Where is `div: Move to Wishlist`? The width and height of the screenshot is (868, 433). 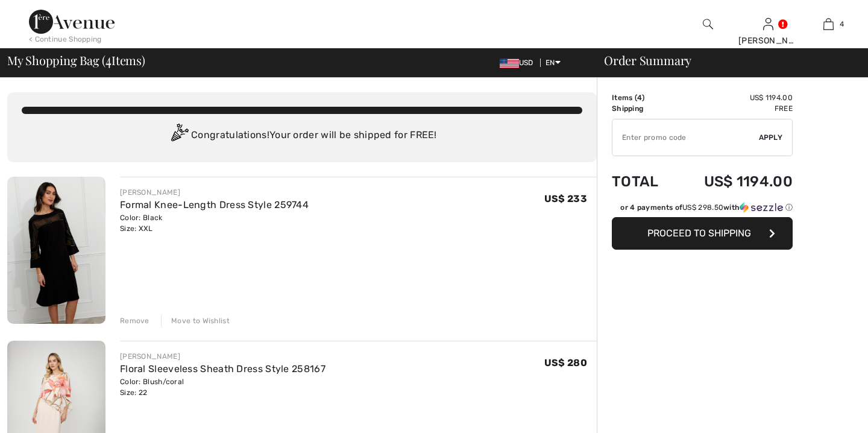
div: Move to Wishlist is located at coordinates (195, 321).